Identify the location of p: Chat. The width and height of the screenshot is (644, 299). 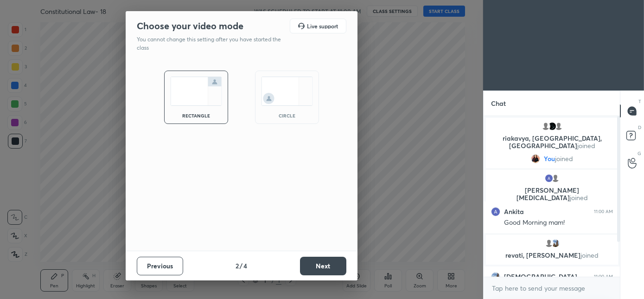
(499, 103).